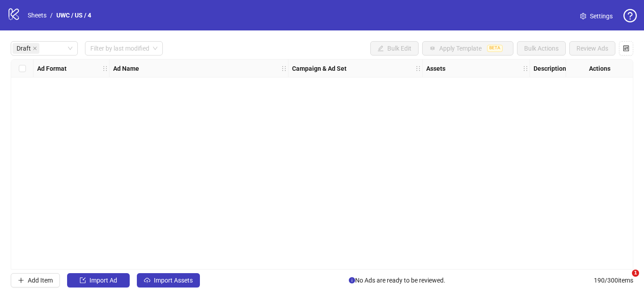 This screenshot has height=300, width=644. Describe the element at coordinates (319, 69) in the screenshot. I see `strong: Campaign & Ad Set` at that location.